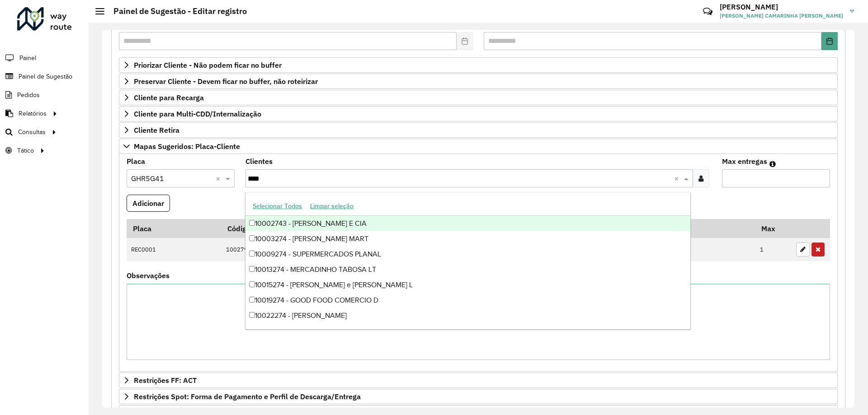 This screenshot has width=868, height=415. Describe the element at coordinates (169, 98) in the screenshot. I see `span: Cliente para Recarga` at that location.